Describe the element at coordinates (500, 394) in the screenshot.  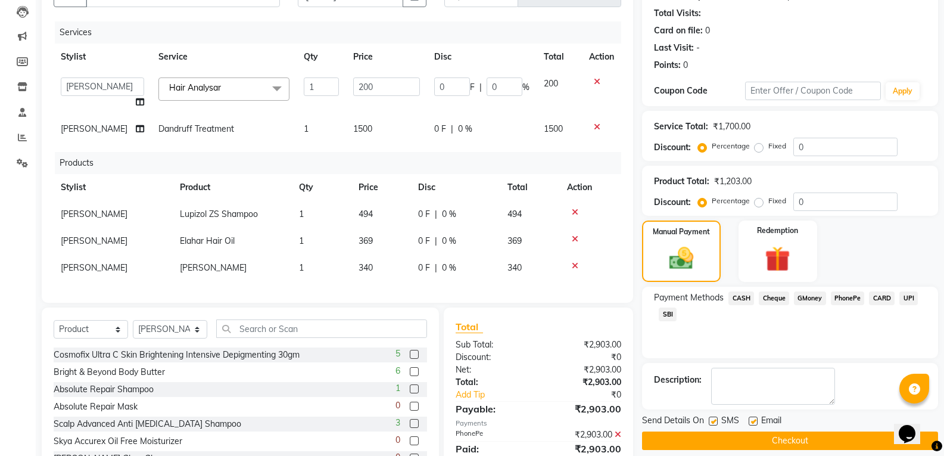
I see `a: Add Tip` at that location.